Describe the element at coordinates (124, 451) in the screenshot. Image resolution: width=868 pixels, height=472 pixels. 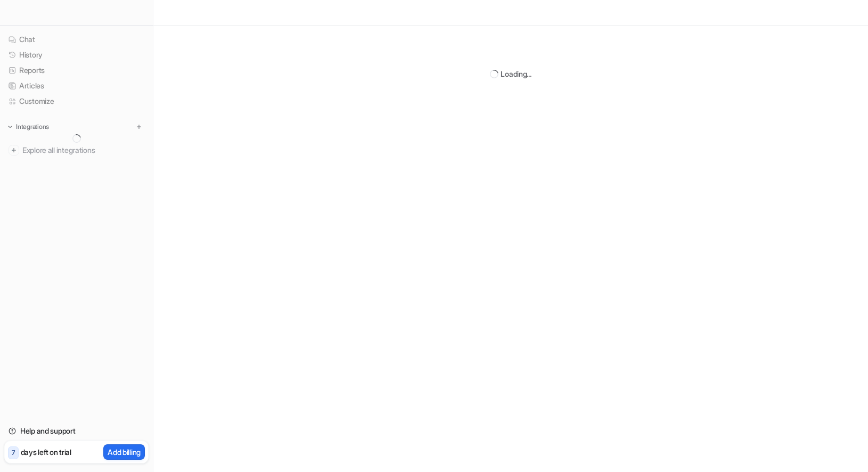
I see `button: Add billing` at that location.